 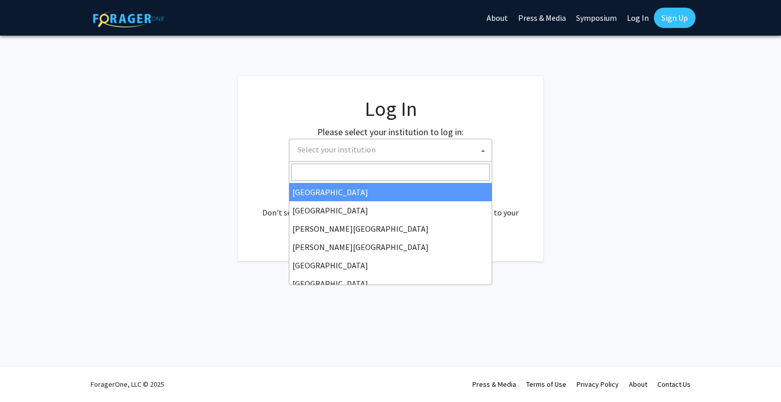 What do you see at coordinates (674, 384) in the screenshot?
I see `a: Contact Us` at bounding box center [674, 384].